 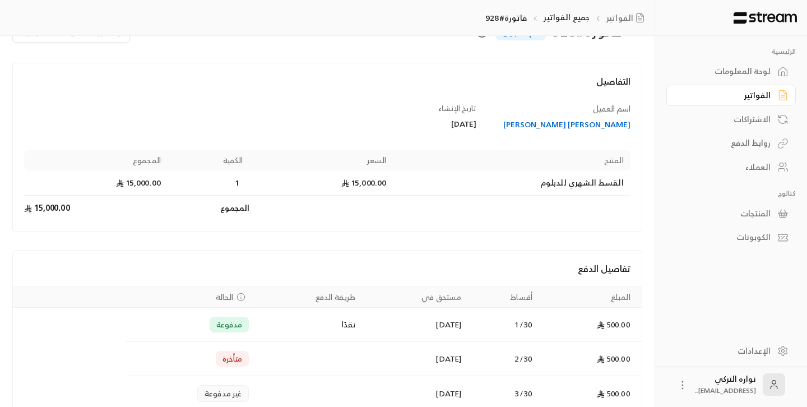 I want to click on nav: breadcrumb, so click(x=567, y=17).